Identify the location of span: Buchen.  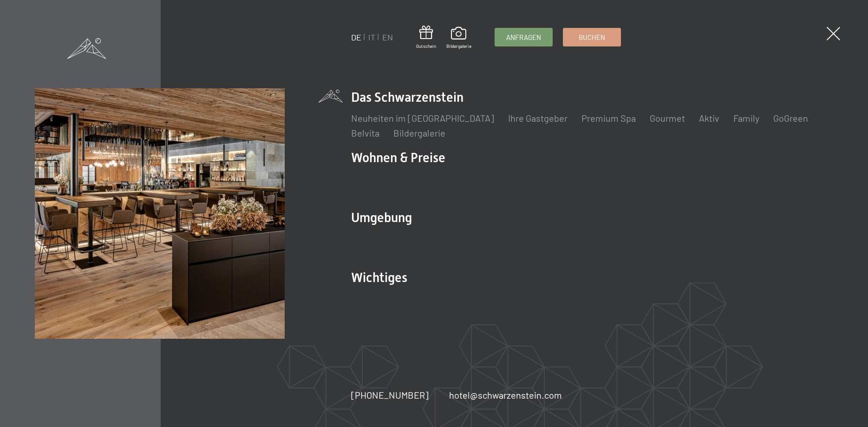
(592, 37).